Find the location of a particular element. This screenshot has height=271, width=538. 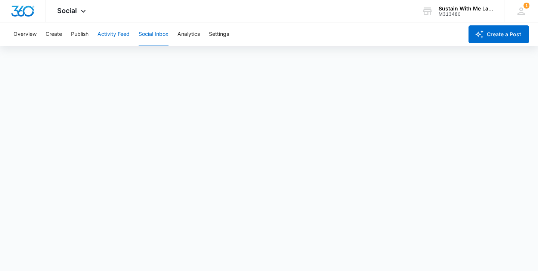

button: Overview is located at coordinates (25, 34).